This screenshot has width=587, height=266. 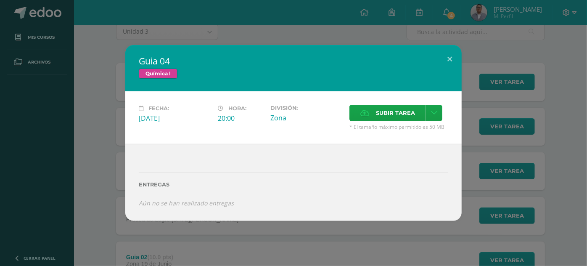 What do you see at coordinates (294, 61) in the screenshot?
I see `h2: Guia 04` at bounding box center [294, 61].